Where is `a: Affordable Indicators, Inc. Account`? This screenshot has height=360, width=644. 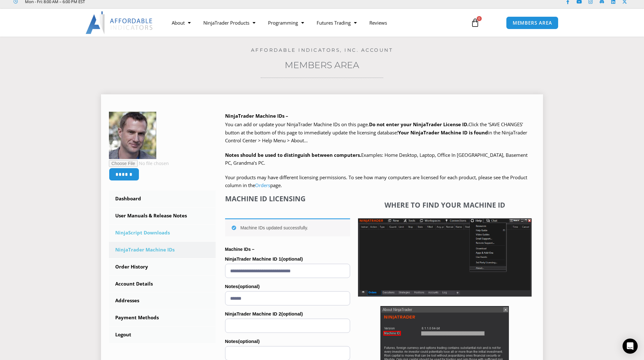
a: Affordable Indicators, Inc. Account is located at coordinates (322, 50).